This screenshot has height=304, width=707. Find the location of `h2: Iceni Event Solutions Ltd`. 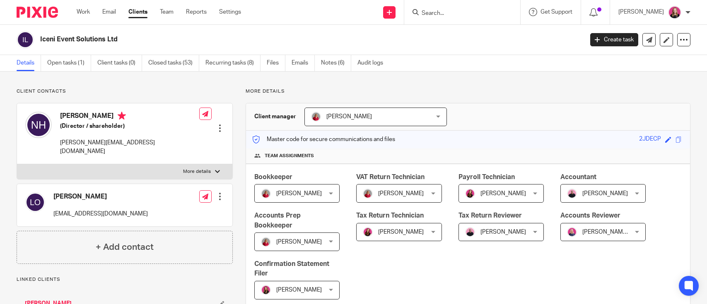

h2: Iceni Event Solutions Ltd is located at coordinates (255, 39).